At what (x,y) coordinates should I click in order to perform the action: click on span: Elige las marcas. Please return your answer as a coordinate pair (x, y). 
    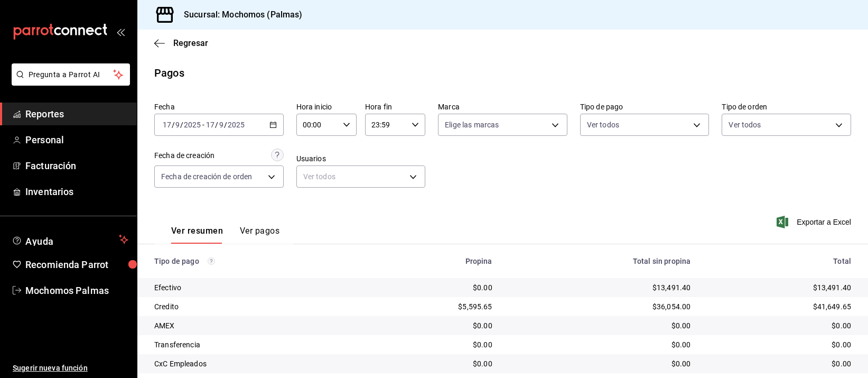
    Looking at the image, I should click on (471, 124).